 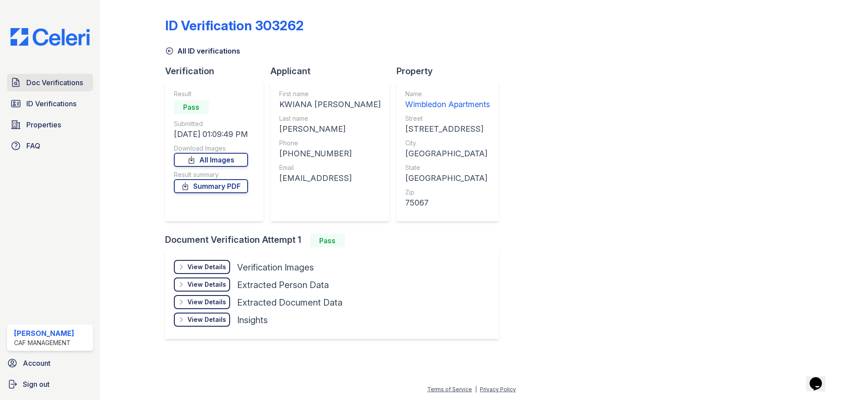 I want to click on div: Result, so click(x=211, y=94).